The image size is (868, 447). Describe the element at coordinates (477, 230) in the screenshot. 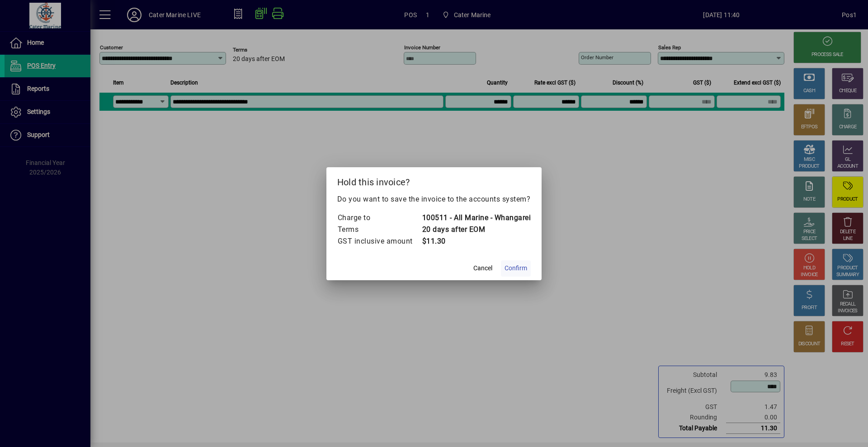

I see `td: 20 days after EOM` at that location.